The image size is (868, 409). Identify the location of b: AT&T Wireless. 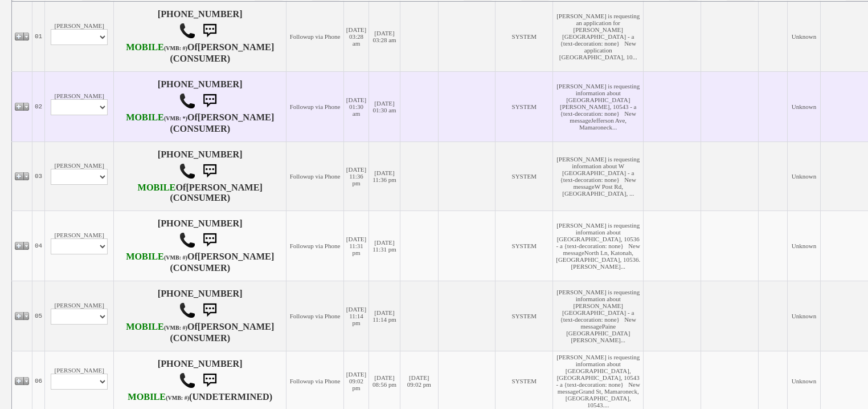
(158, 397).